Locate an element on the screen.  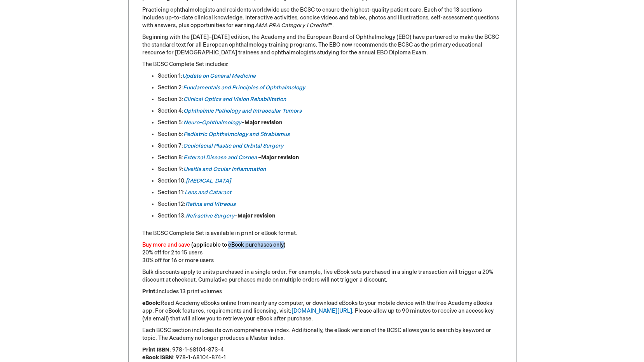
a: Clinical Optics and Vision Rehabilitation is located at coordinates (235, 99).